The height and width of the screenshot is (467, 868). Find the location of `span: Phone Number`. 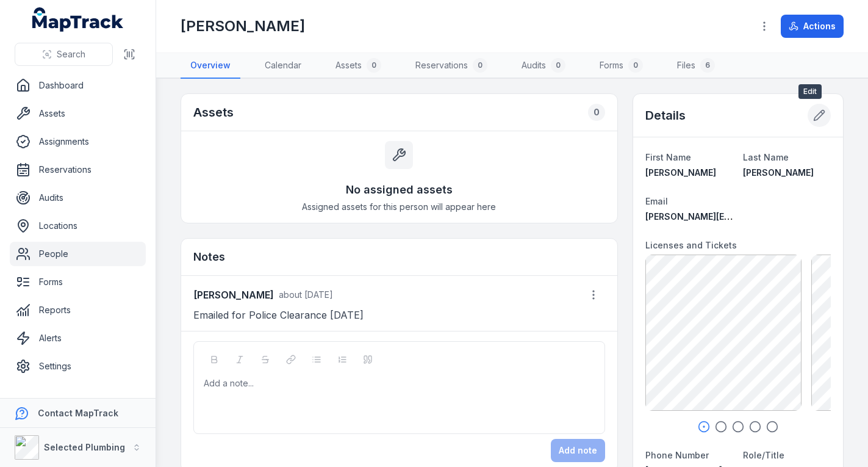

span: Phone Number is located at coordinates (677, 454).